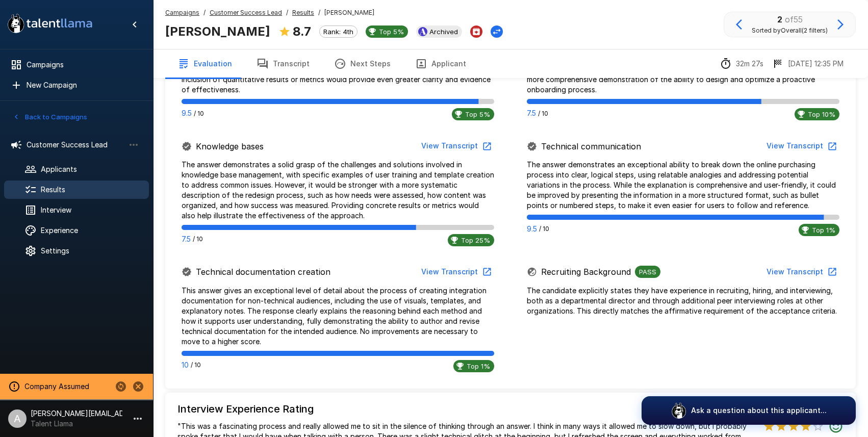  I want to click on p: 32m 27s, so click(750, 64).